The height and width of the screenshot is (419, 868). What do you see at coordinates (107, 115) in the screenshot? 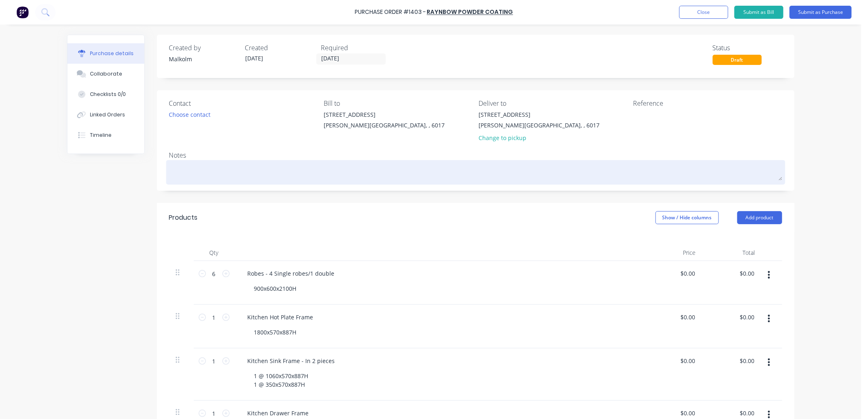
I see `div: Linked Orders` at bounding box center [107, 115].